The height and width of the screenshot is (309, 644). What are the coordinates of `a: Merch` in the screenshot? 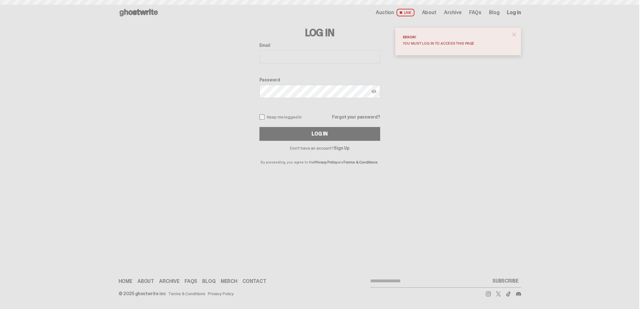 It's located at (229, 281).